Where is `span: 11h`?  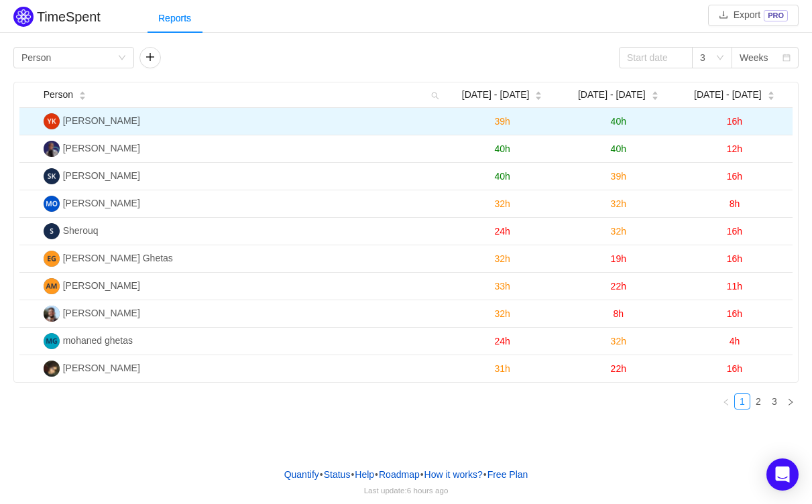
span: 11h is located at coordinates (735, 286).